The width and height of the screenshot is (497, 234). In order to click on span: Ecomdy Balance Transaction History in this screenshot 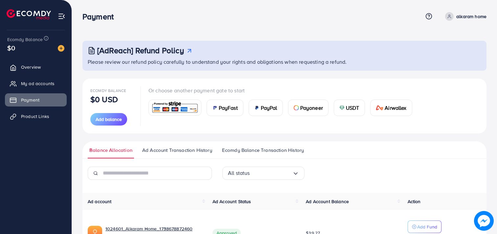, I will do `click(263, 150)`.